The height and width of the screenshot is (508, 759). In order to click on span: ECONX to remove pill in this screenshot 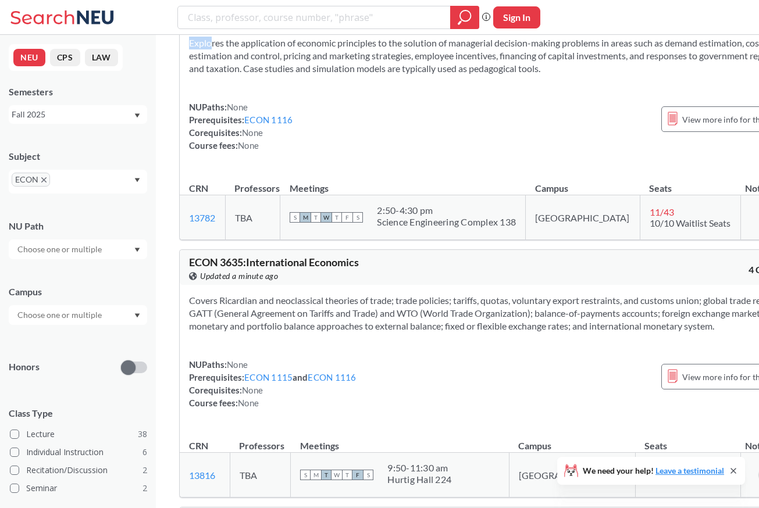, I will do `click(31, 180)`.